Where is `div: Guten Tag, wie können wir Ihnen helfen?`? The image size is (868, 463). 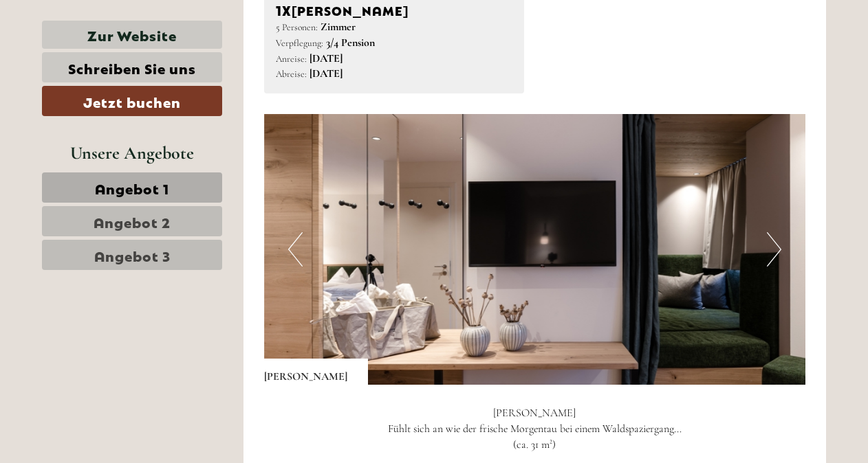
div: Guten Tag, wie können wir Ihnen helfen? is located at coordinates (106, 57).